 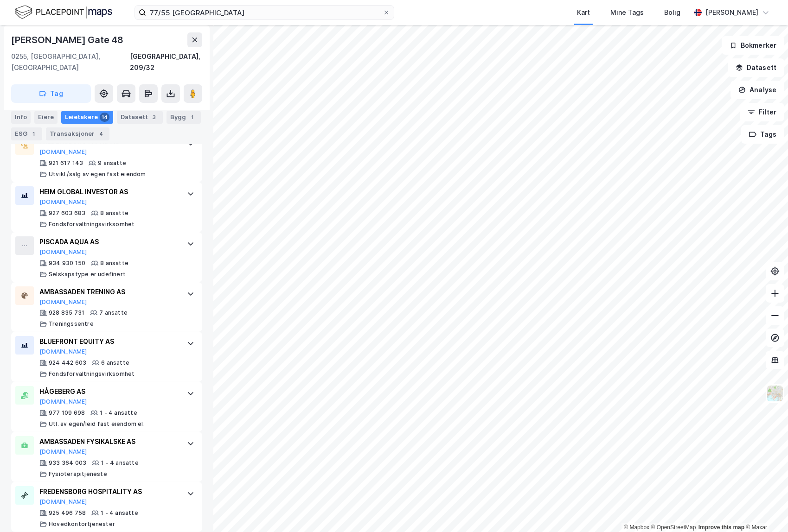 What do you see at coordinates (67, 463) in the screenshot?
I see `div: 933 364 003` at bounding box center [67, 463].